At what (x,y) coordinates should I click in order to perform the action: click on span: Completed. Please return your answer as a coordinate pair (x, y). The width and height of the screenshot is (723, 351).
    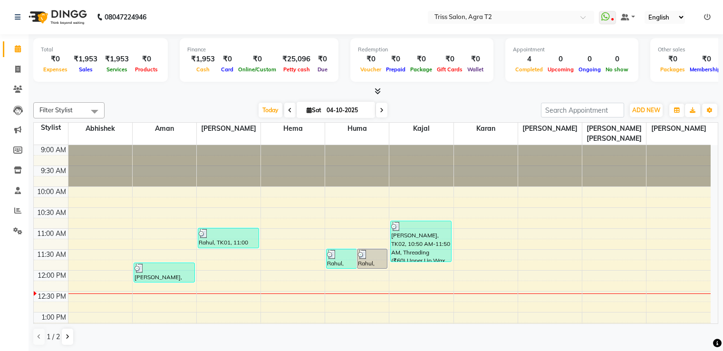
    Looking at the image, I should click on (529, 69).